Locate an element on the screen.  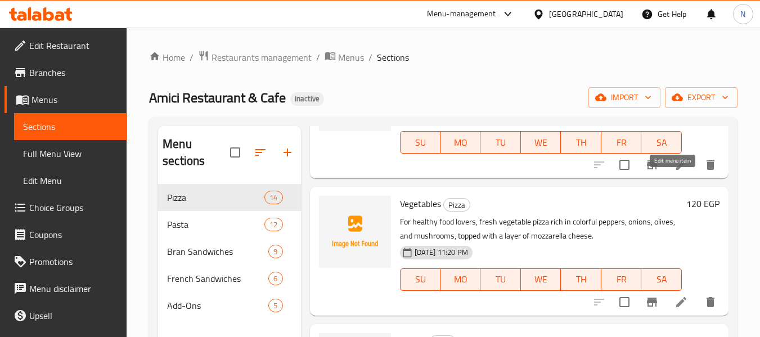
span: Edit Menu is located at coordinates (70, 181).